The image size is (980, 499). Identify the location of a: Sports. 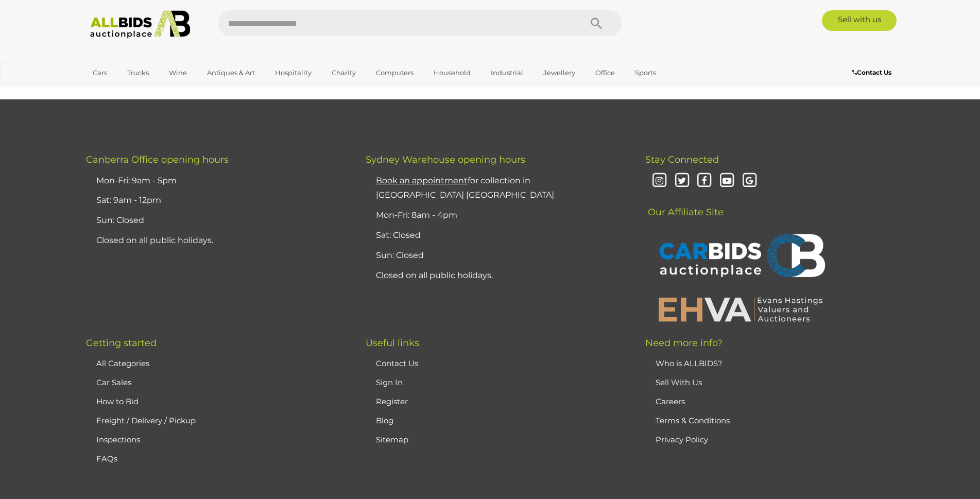
(645, 73).